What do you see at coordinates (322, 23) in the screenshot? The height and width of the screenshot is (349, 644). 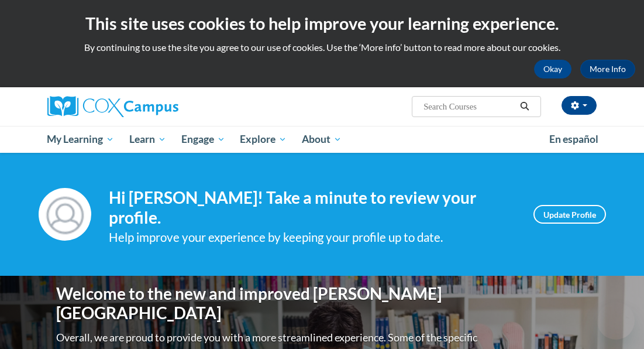 I see `h2: This site uses cookies to help improve your learning experience.` at bounding box center [322, 23].